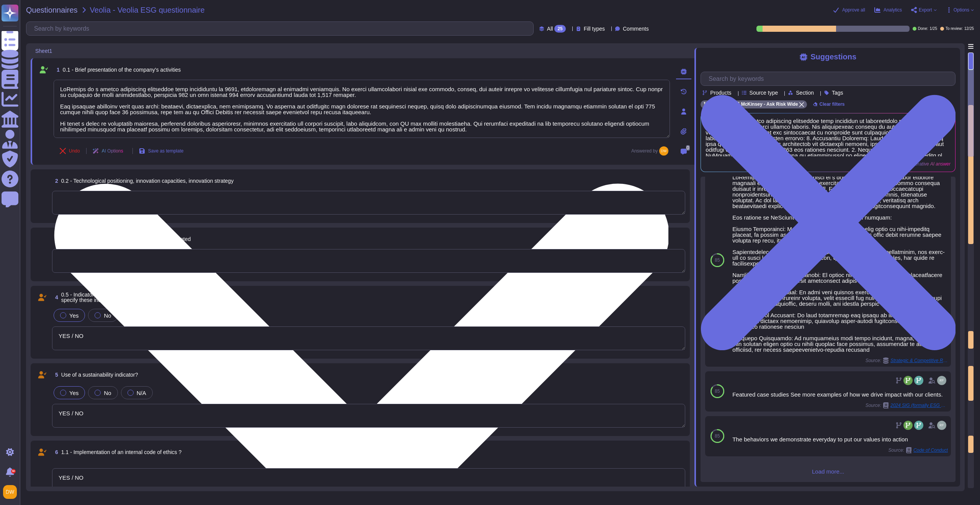  Describe the element at coordinates (893, 10) in the screenshot. I see `span: Analytics` at that location.